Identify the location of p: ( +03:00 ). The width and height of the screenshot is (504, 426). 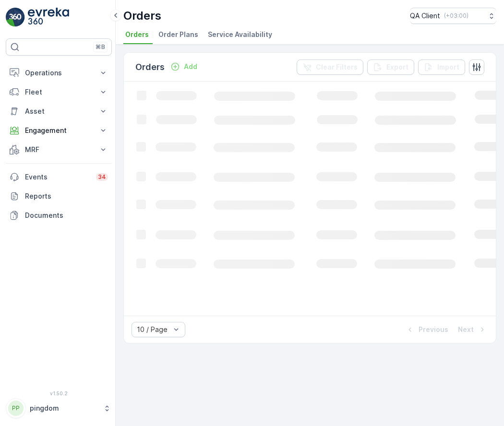
(456, 16).